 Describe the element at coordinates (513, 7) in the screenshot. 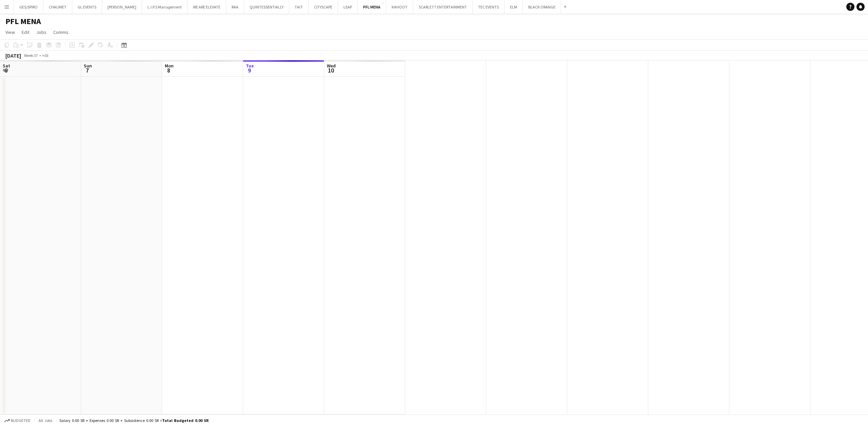

I see `button: ELM` at that location.